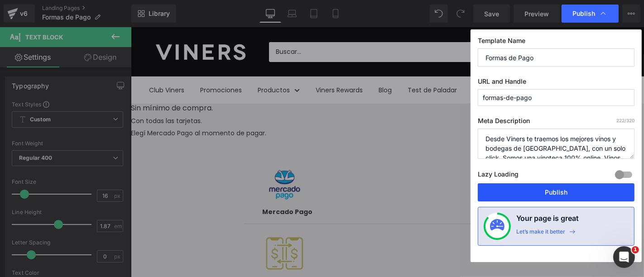 This screenshot has height=277, width=644. I want to click on a: Regalos Empresariales, so click(423, 63).